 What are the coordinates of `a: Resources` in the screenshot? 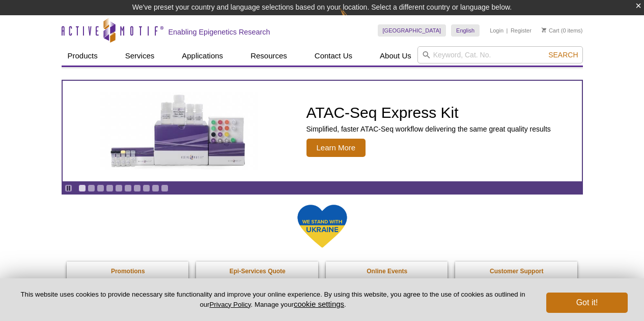 It's located at (268, 56).